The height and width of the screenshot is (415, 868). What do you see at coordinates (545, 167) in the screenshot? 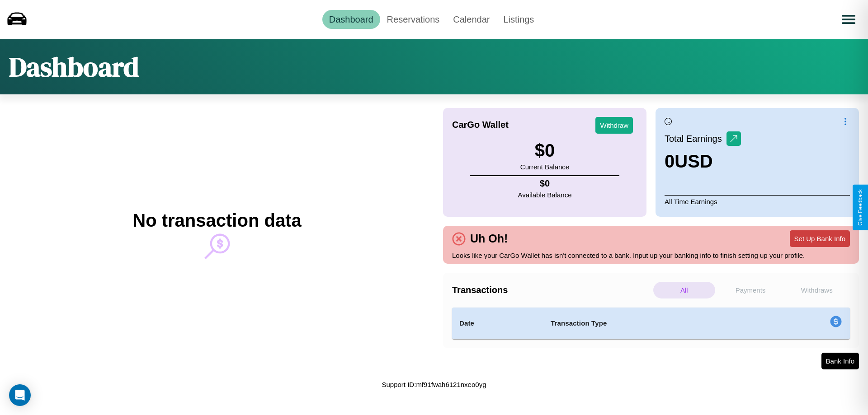
I see `p: Current Balance` at bounding box center [545, 167].